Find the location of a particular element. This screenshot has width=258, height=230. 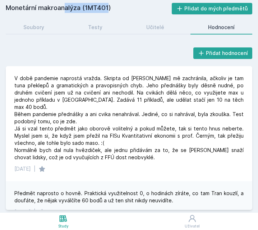

div: Hodnocení is located at coordinates (221, 27).